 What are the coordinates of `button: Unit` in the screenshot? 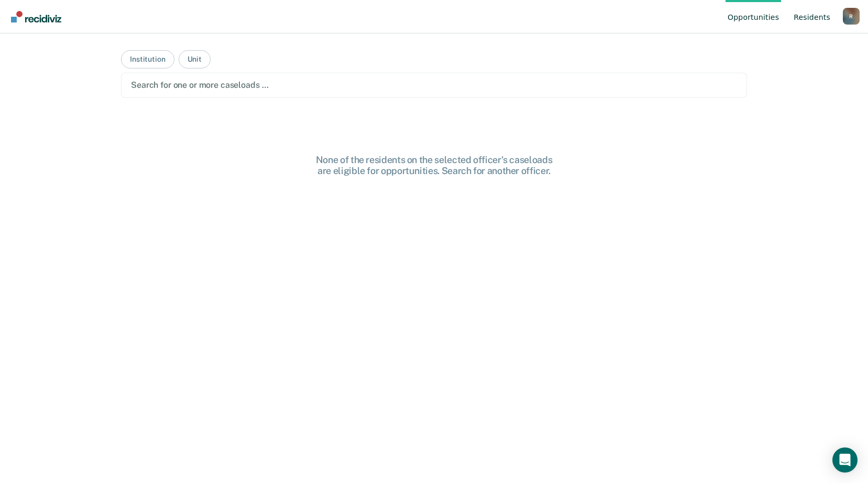 It's located at (194, 59).